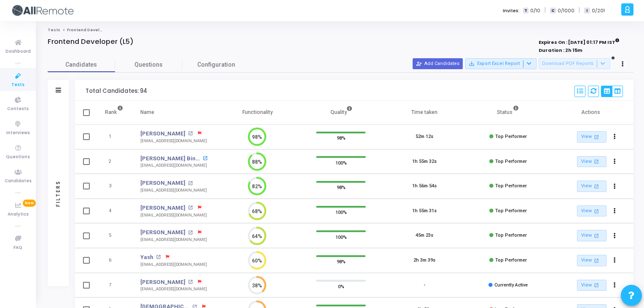 The height and width of the screenshot is (308, 644). I want to click on span: 0/1000, so click(566, 10).